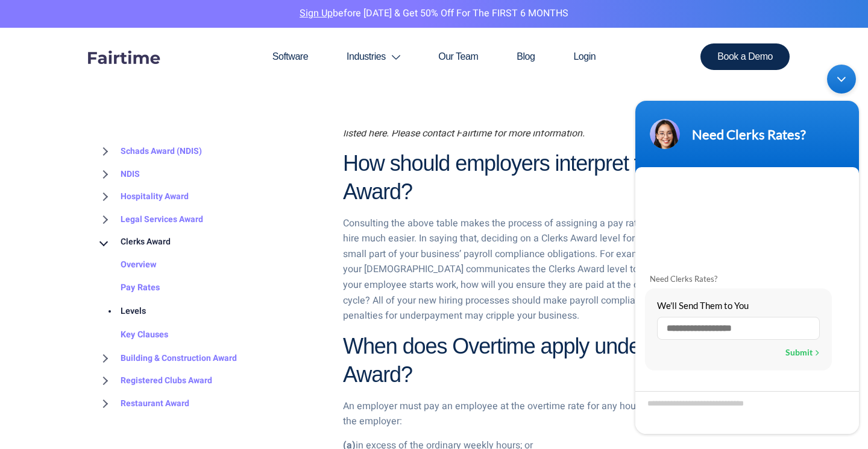 The image size is (868, 449). I want to click on a: Industries, so click(373, 57).